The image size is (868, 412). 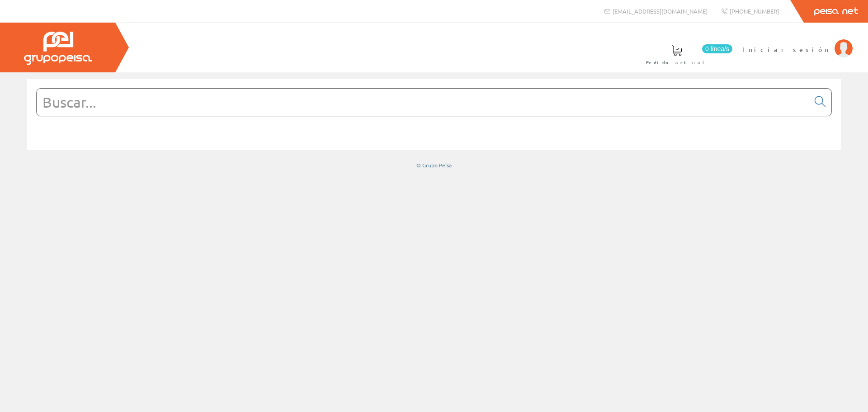 I want to click on span: Pedido actual, so click(x=677, y=63).